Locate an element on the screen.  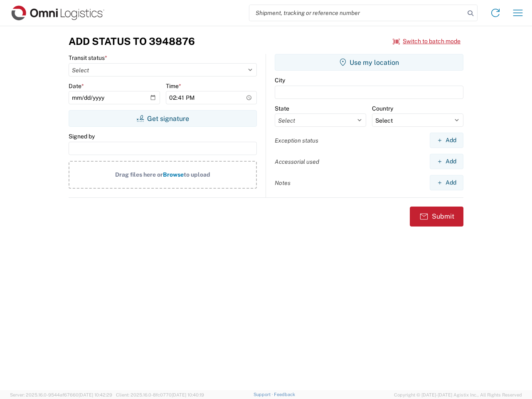
span: Server: 2025.16.0-9544af67660 is located at coordinates (61, 395).